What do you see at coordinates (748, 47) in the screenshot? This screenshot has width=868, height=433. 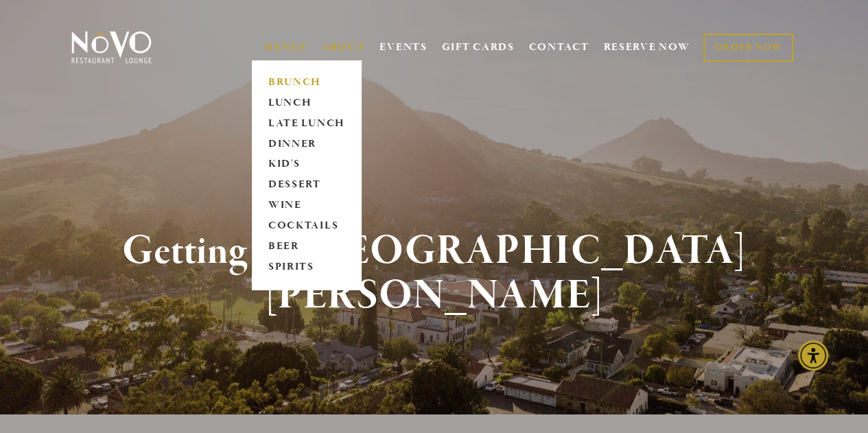 I see `a: ORDER NOW` at bounding box center [748, 47].